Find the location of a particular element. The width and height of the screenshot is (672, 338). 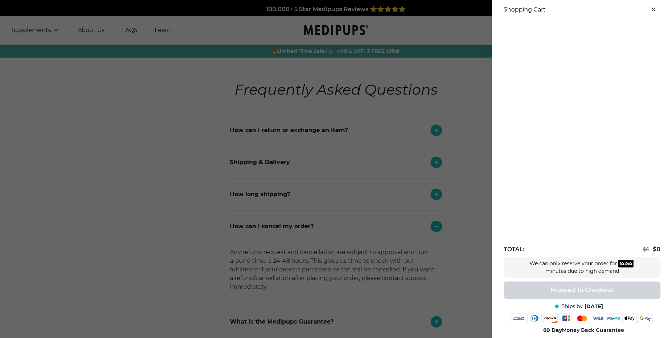

button: close-cart is located at coordinates (653, 9).